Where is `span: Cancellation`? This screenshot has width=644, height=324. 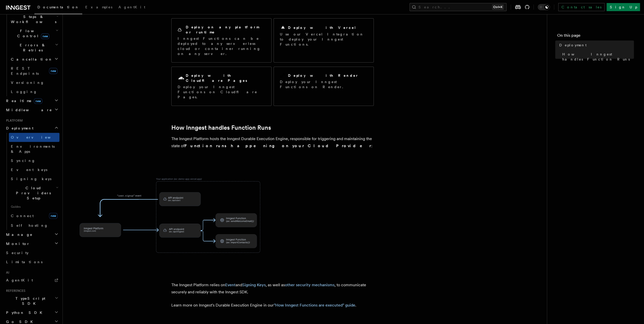
span: Cancellation is located at coordinates (31, 60).